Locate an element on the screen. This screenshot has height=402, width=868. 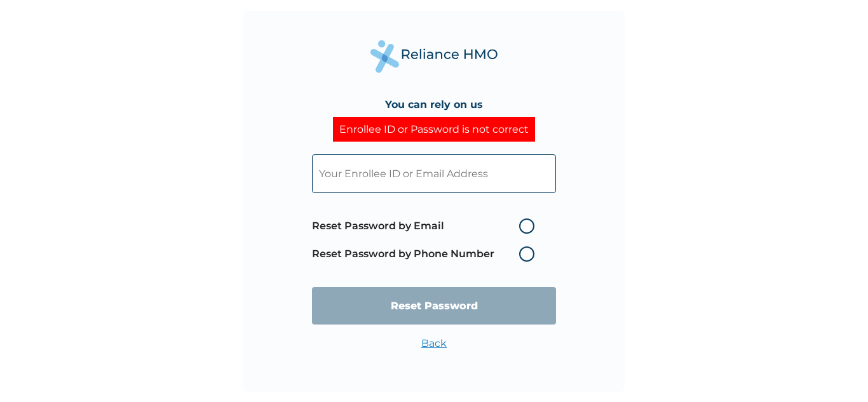
span: Password reset method is located at coordinates (427, 240).